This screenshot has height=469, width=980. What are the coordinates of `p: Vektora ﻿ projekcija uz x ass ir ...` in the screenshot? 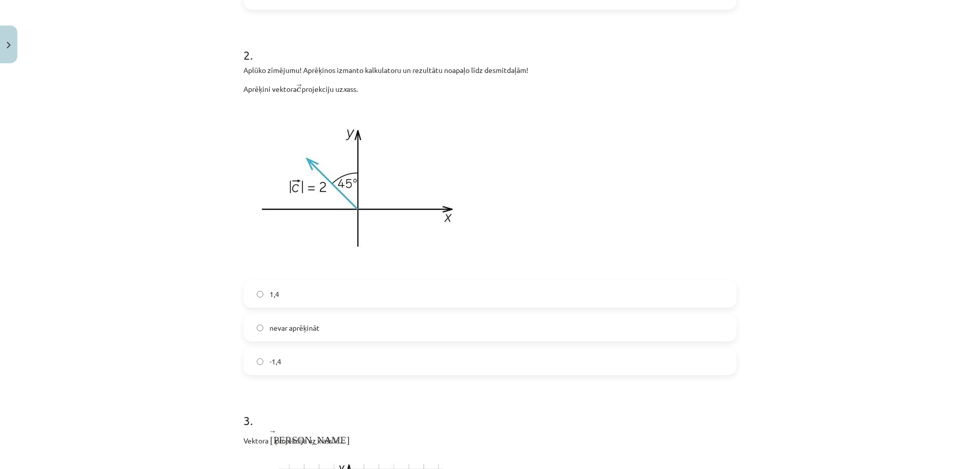 It's located at (490, 438).